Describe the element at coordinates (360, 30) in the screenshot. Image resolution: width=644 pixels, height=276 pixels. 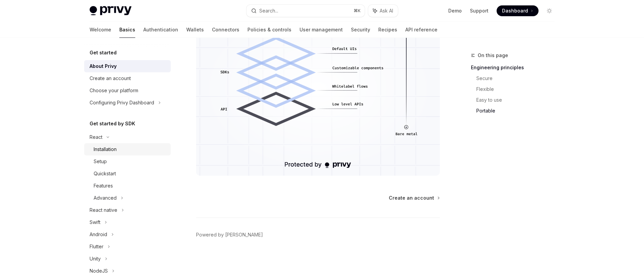
I see `a: Security` at that location.